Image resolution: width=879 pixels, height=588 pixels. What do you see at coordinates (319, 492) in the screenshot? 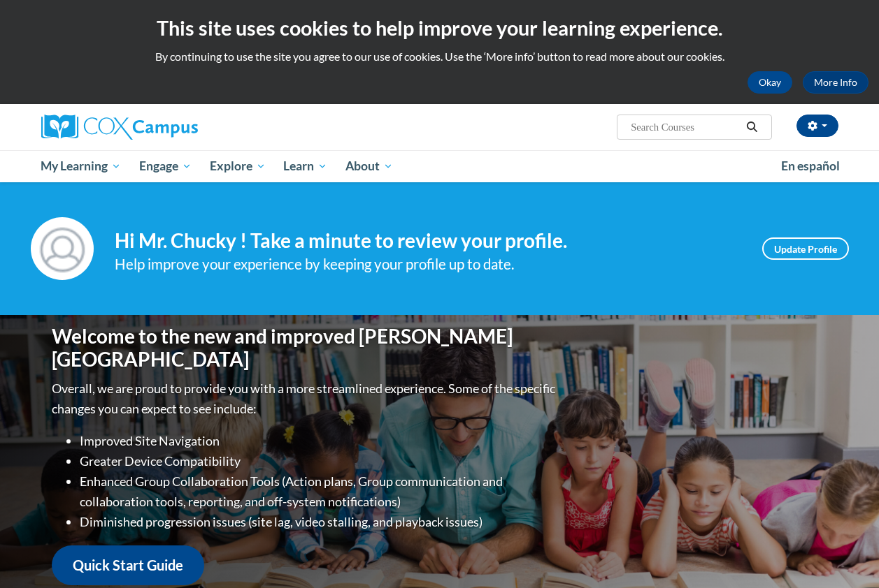
I see `li: Enhanced Group Collaboration Tools (Action plans, Group communication and collaboration tools, re...` at bounding box center [319, 492].